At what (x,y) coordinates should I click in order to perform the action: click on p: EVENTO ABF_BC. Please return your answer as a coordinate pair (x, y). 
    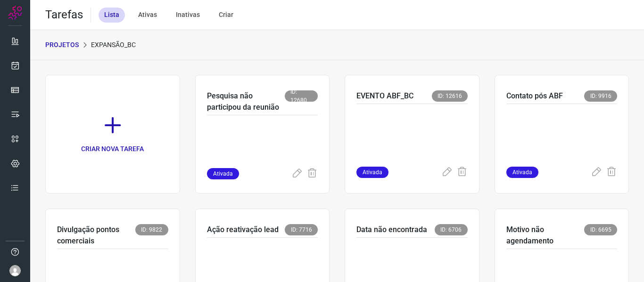
    Looking at the image, I should click on (384, 96).